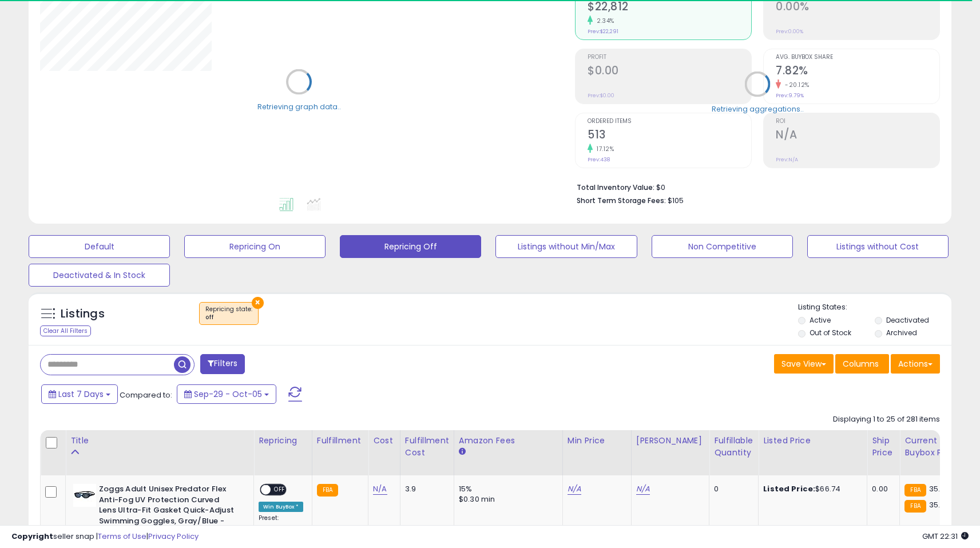 This screenshot has height=548, width=980. Describe the element at coordinates (223, 364) in the screenshot. I see `button: Filters` at that location.